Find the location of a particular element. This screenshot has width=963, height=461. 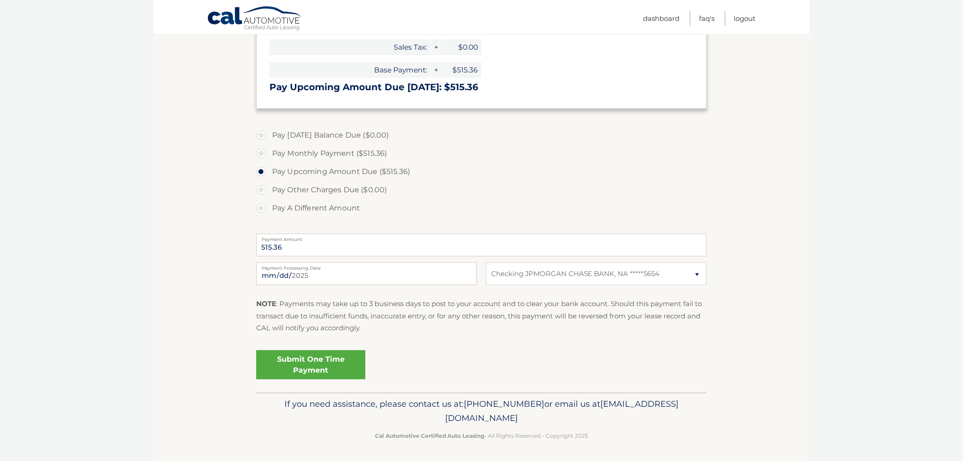

span: $515.36 is located at coordinates (461, 70).